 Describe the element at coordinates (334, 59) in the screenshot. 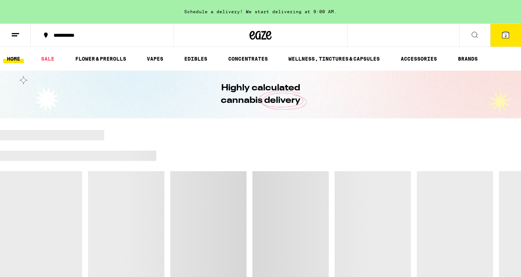

I see `a: WELLNESS, TINCTURES & CAPSULES` at that location.